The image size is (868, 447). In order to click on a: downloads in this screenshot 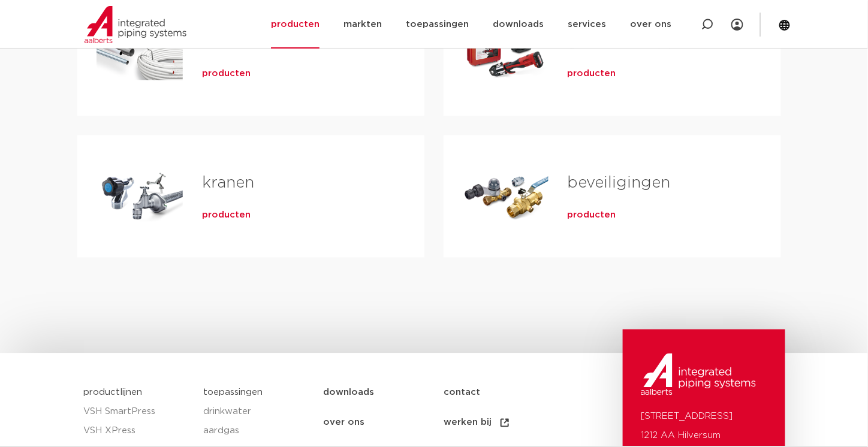, I will do `click(383, 393)`.